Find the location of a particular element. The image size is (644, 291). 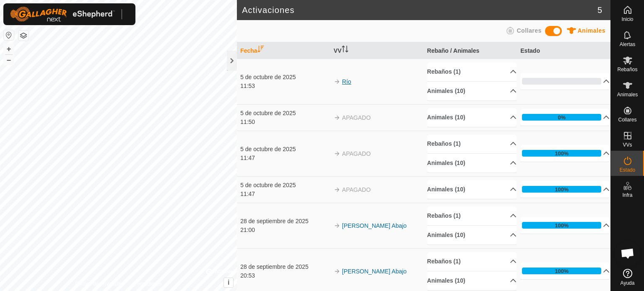

font: 0% is located at coordinates (562, 117).